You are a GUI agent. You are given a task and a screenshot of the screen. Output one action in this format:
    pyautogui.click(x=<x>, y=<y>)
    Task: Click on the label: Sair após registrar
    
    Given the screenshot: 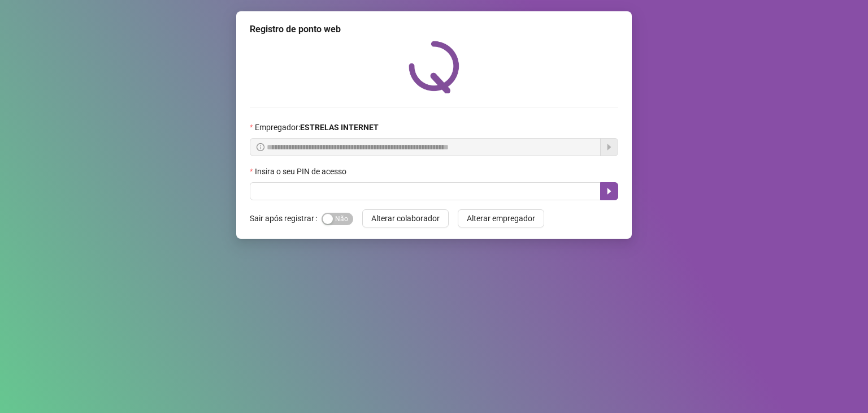 What is the action you would take?
    pyautogui.click(x=285, y=218)
    